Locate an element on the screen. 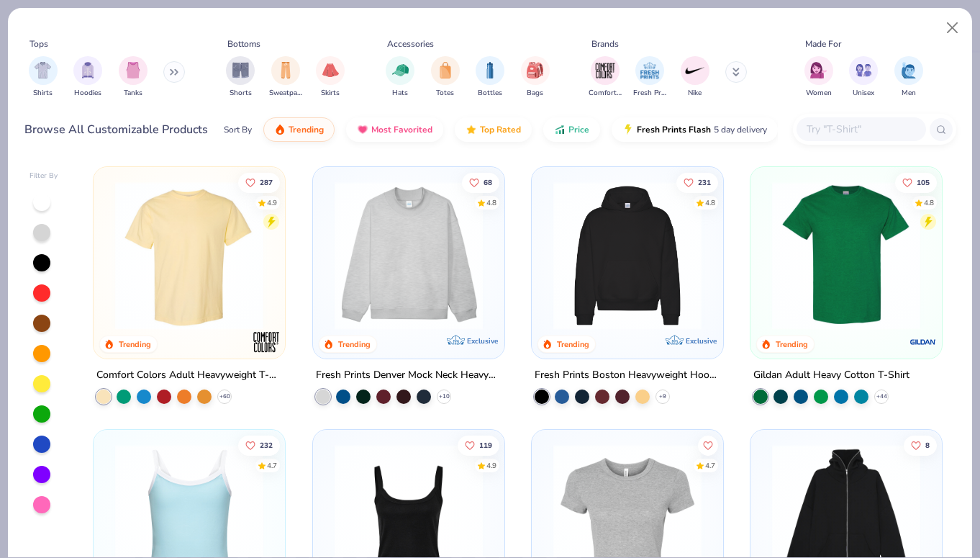 The height and width of the screenshot is (558, 980). div: filter for Bottles is located at coordinates (490, 77).